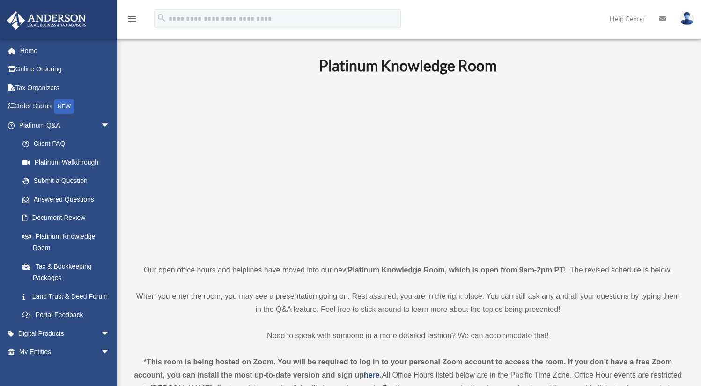 The height and width of the screenshot is (386, 701). Describe the element at coordinates (64, 106) in the screenshot. I see `div: NEW` at that location.